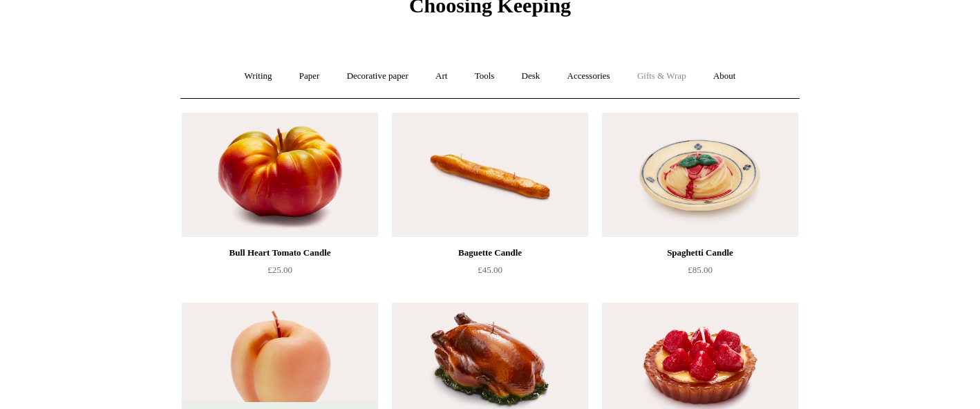 This screenshot has height=409, width=980. What do you see at coordinates (589, 76) in the screenshot?
I see `a: Accessories` at bounding box center [589, 76].